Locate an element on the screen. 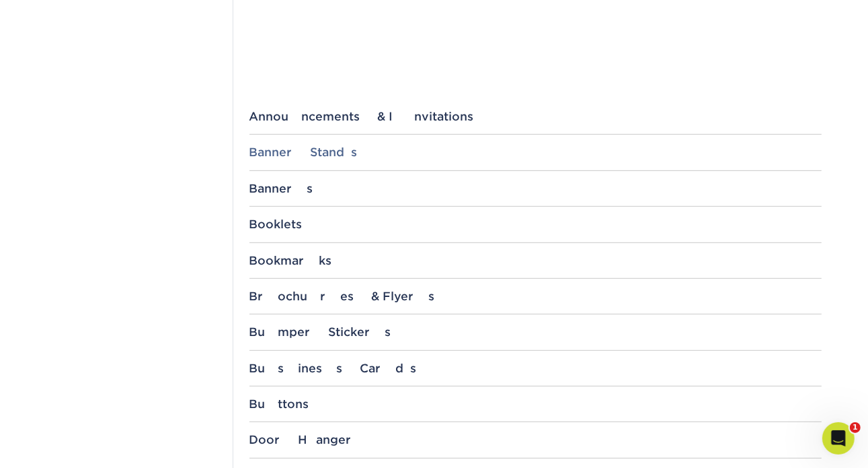 This screenshot has width=868, height=468. span: 1 is located at coordinates (855, 428).